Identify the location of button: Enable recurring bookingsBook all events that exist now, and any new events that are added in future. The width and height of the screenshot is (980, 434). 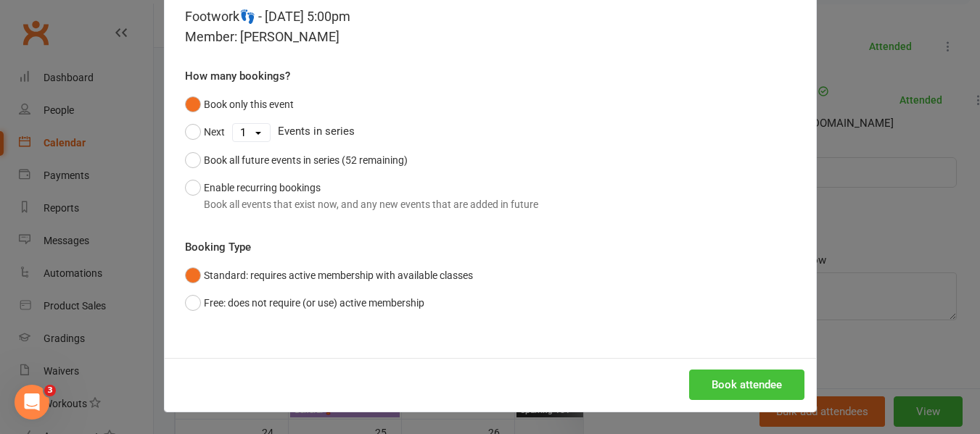
(362, 195).